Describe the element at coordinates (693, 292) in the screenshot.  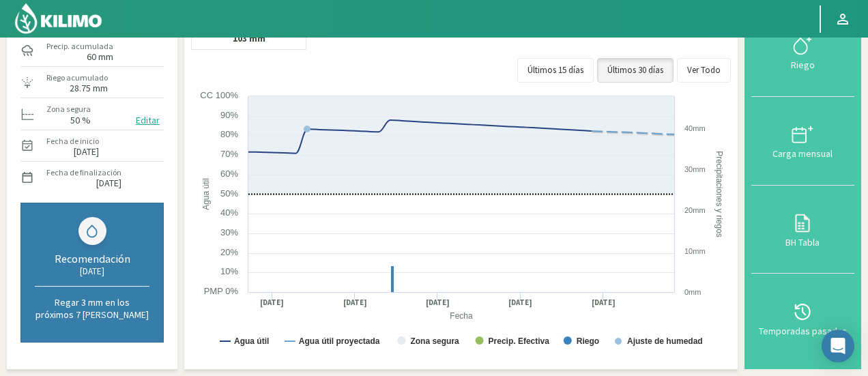
I see `text: 0mm` at that location.